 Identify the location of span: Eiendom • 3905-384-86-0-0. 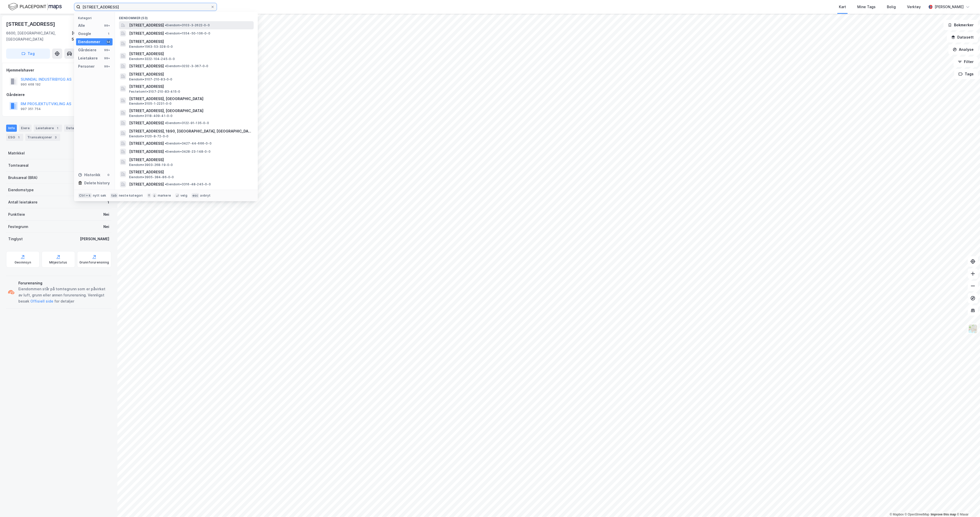
(152, 177).